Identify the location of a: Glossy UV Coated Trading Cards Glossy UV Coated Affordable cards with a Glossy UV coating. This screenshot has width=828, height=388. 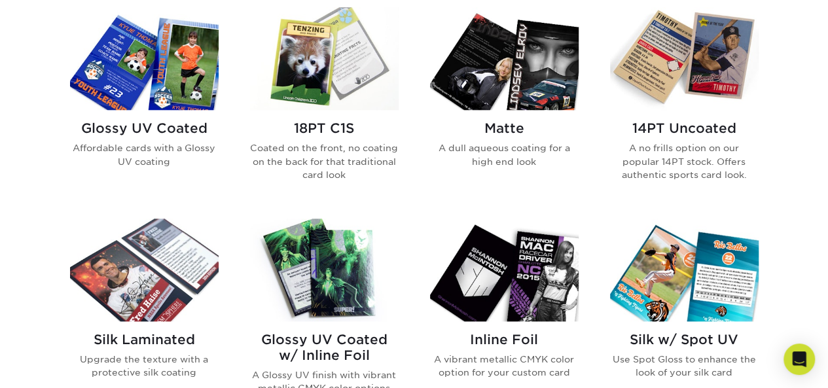
(144, 105).